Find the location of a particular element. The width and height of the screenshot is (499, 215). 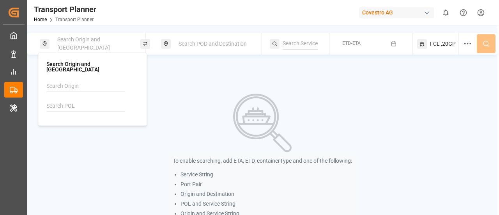

a: Home is located at coordinates (40, 20).